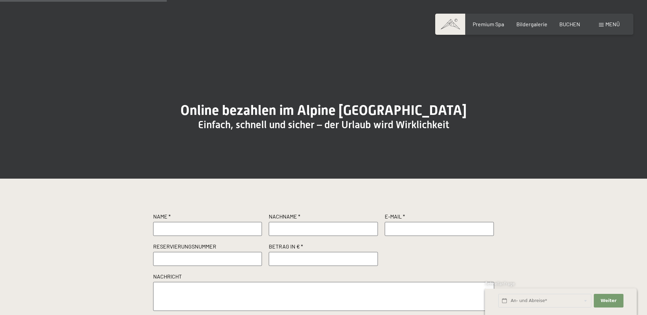 This screenshot has height=315, width=647. I want to click on span: Weiter, so click(609, 301).